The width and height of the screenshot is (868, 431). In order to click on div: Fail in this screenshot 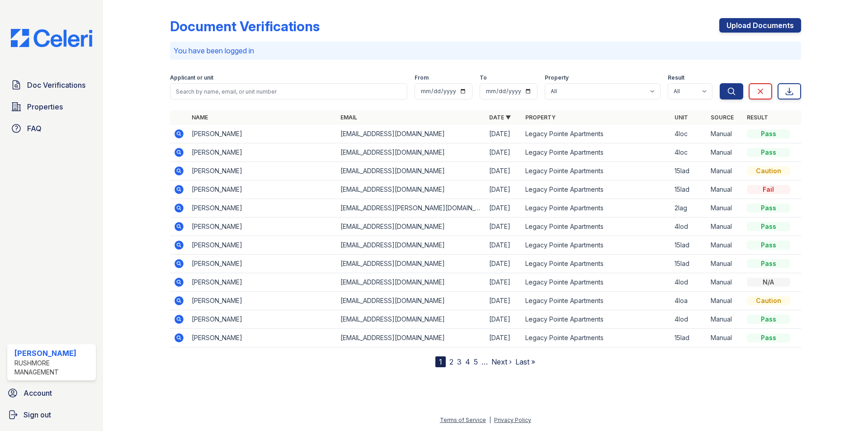, I will do `click(769, 190)`.